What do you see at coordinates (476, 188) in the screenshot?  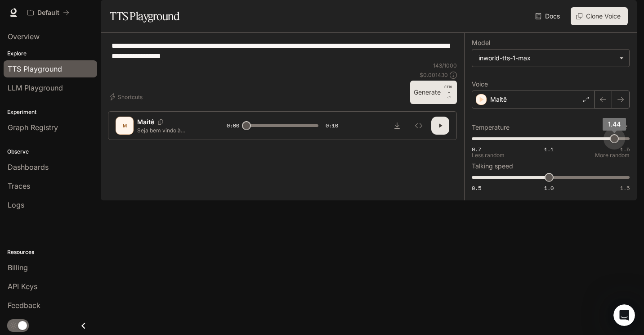 I see `span: 0.5` at bounding box center [476, 188].